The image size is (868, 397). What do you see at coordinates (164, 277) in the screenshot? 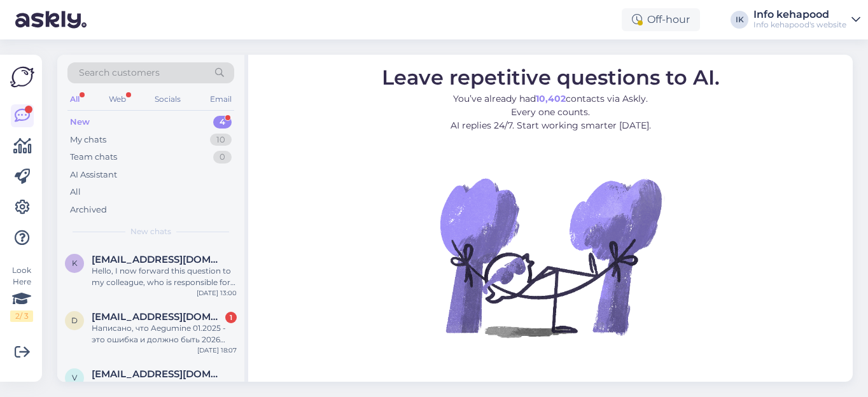
I see `div: Hello, I now forward this question to my colleague, who is responsible for this. The reply will b...` at bounding box center [164, 277].